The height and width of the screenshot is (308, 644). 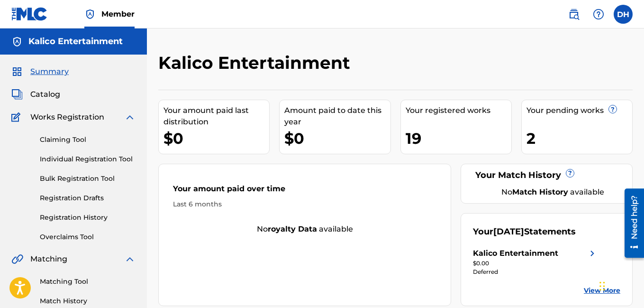 What do you see at coordinates (49, 259) in the screenshot?
I see `span: Matching` at bounding box center [49, 259].